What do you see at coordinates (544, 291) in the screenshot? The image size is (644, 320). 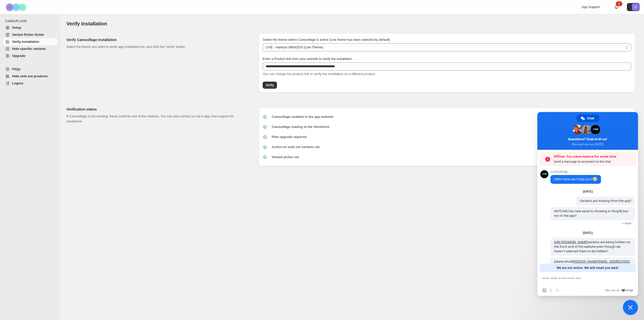 I see `span: Insert an emoji` at bounding box center [544, 291].